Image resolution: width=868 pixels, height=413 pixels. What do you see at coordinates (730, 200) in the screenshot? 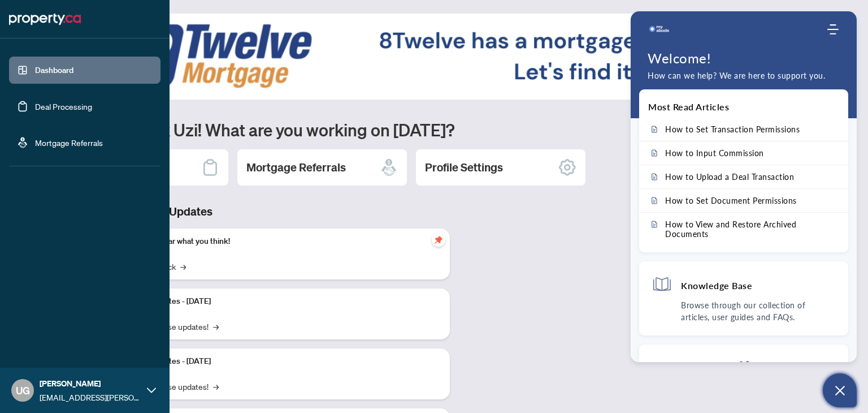
I see `span: How to Set Document Permissions` at bounding box center [730, 200].